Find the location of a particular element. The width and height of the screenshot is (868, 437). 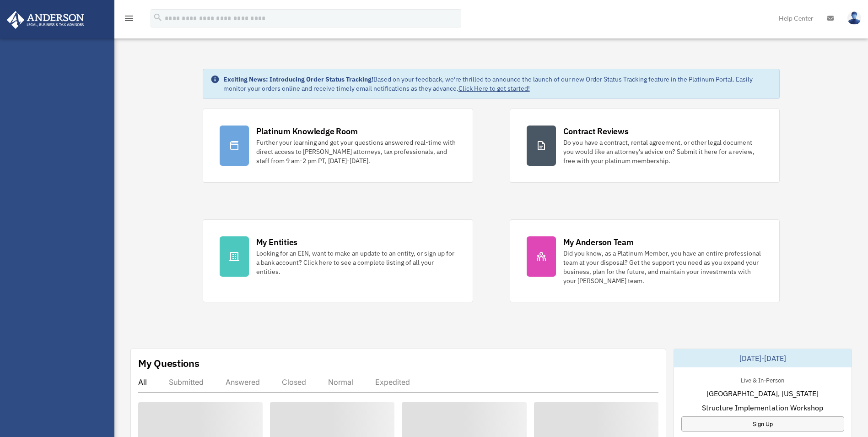

div: Live & In-Person is located at coordinates (762, 379).